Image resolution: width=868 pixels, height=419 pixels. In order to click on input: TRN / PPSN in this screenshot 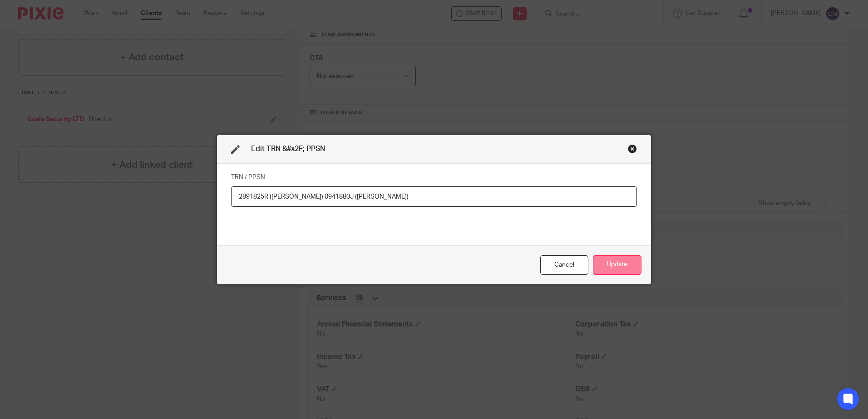, I will do `click(434, 196)`.